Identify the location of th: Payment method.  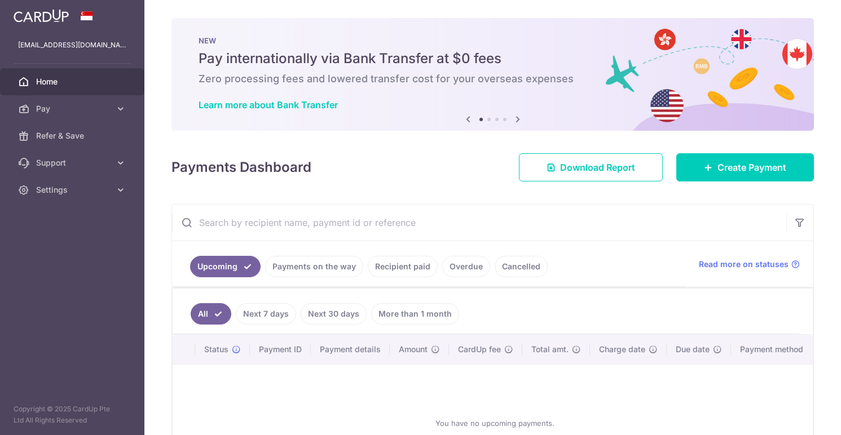
(774, 350).